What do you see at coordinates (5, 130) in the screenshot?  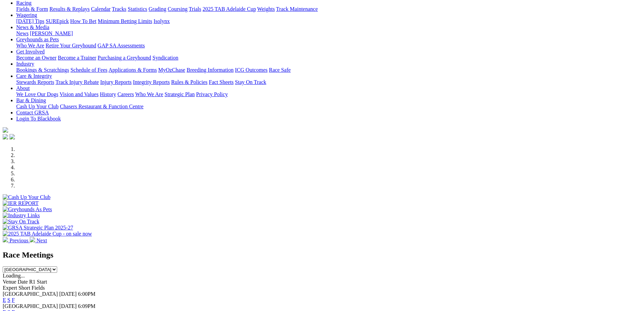 I see `img: logo-grsa-white.png` at bounding box center [5, 130].